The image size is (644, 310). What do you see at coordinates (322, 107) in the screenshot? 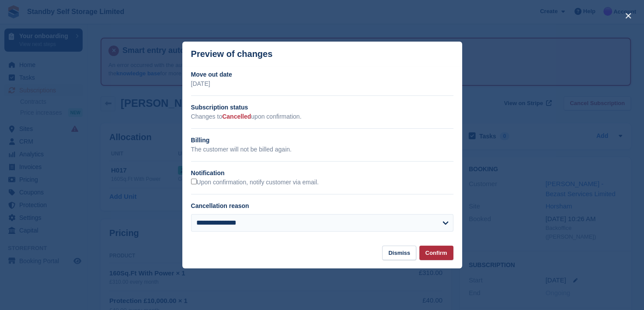
I see `h2: Subscription status` at bounding box center [322, 107].